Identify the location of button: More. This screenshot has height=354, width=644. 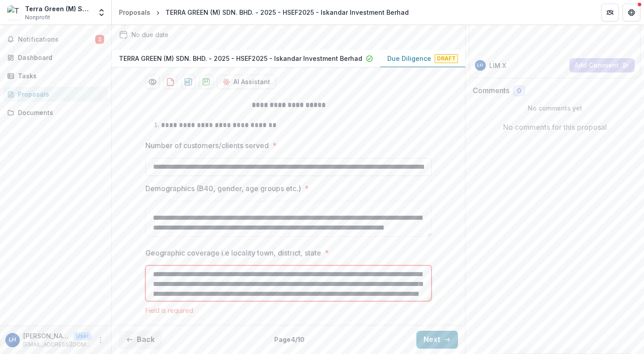
(101, 340).